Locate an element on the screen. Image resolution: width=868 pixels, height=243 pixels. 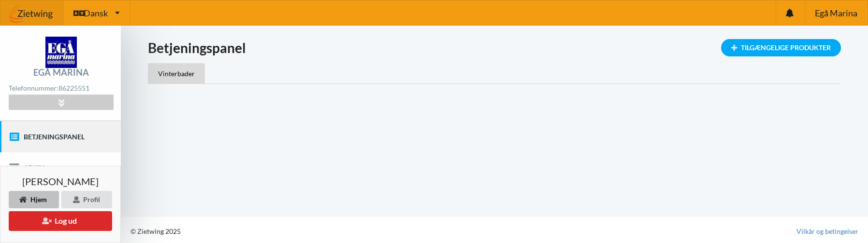
img: logo is located at coordinates (60, 52).